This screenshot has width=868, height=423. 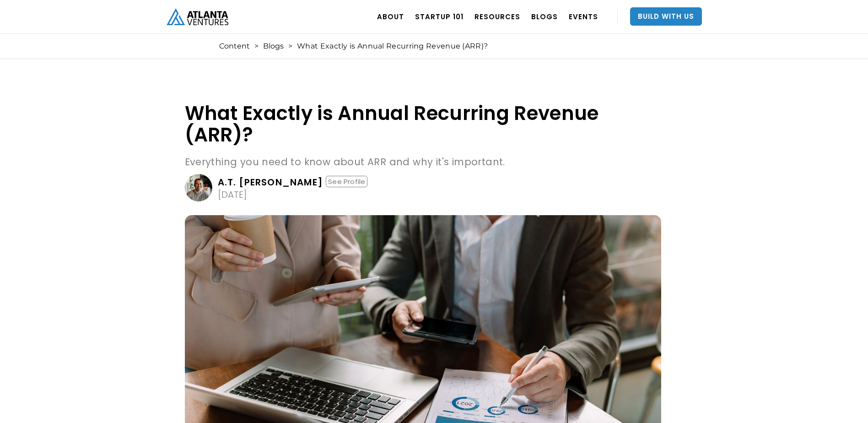 What do you see at coordinates (273, 46) in the screenshot?
I see `a: Blogs` at bounding box center [273, 46].